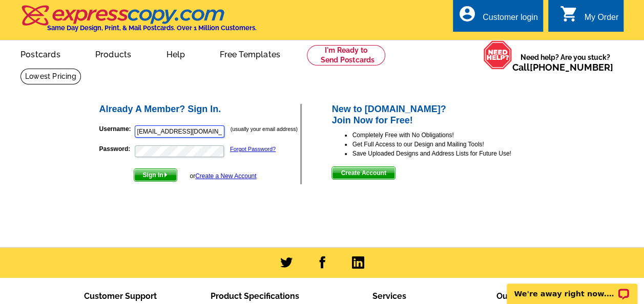 The image size is (644, 304). I want to click on p: We're away right now. Please check back later!, so click(65, 22).